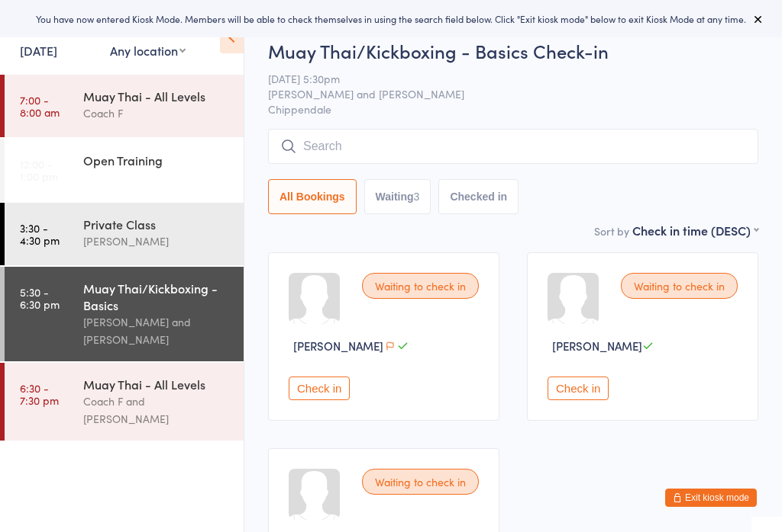  Describe the element at coordinates (417, 197) in the screenshot. I see `div: 3` at that location.